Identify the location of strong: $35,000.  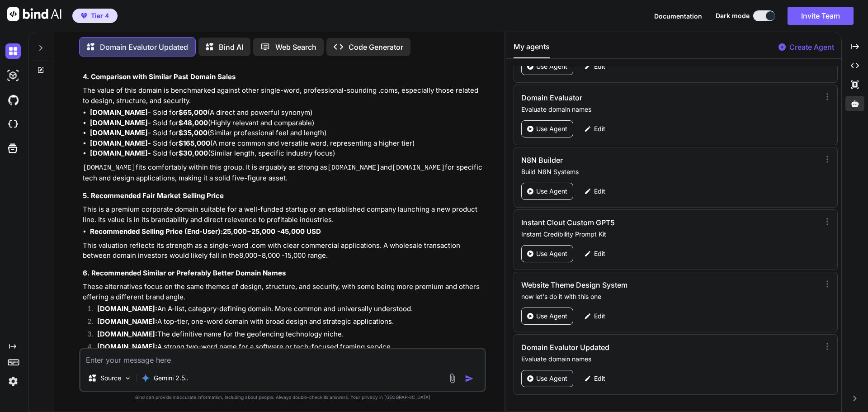
(193, 133).